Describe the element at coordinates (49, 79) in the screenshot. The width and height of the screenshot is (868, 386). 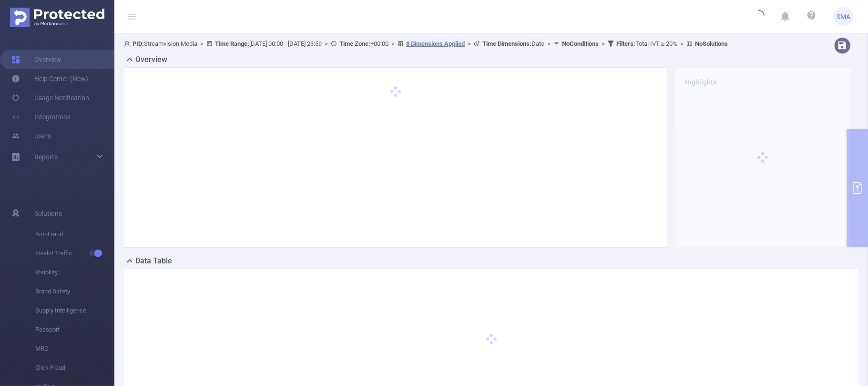
I see `a: Help Center (New)` at that location.